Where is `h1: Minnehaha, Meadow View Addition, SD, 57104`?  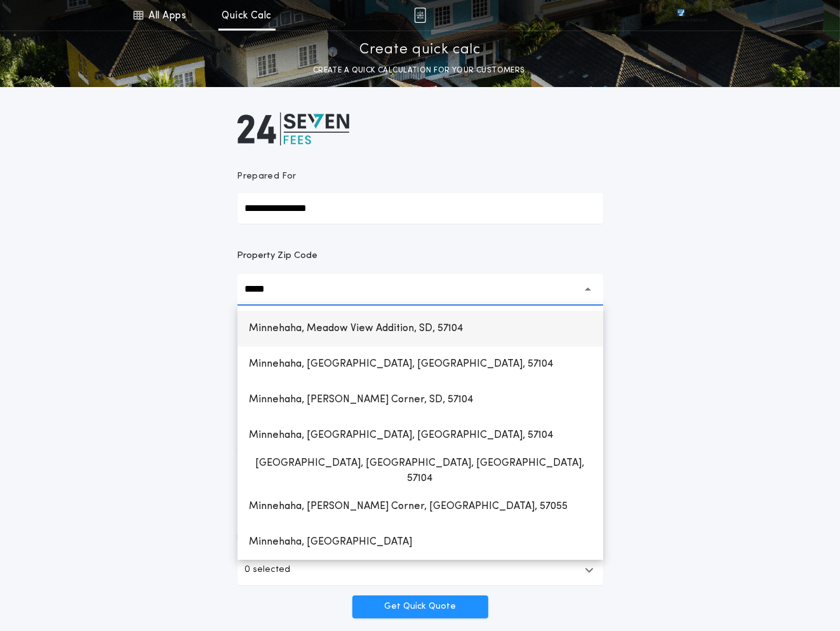
h1: Minnehaha, Meadow View Addition, SD, 57104 is located at coordinates (356, 328).